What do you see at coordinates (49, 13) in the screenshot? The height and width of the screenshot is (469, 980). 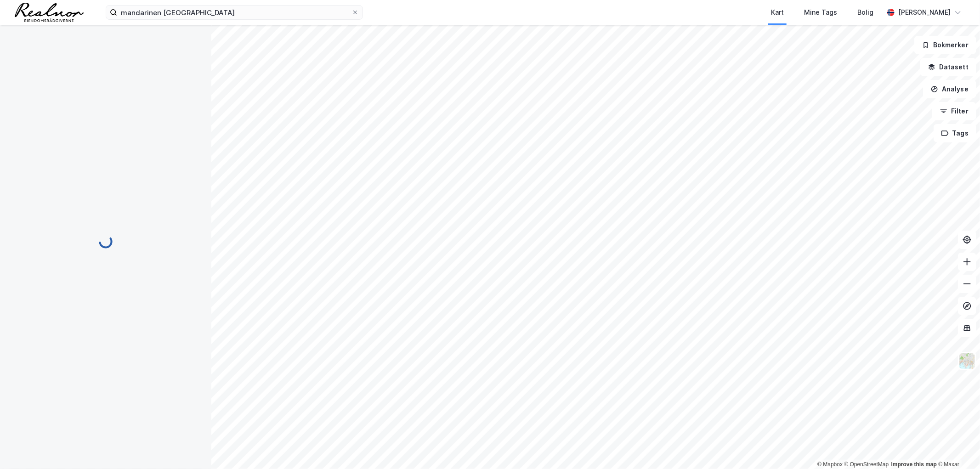 I see `img: realnor-logo.934646d98de889bb5806.png` at bounding box center [49, 13].